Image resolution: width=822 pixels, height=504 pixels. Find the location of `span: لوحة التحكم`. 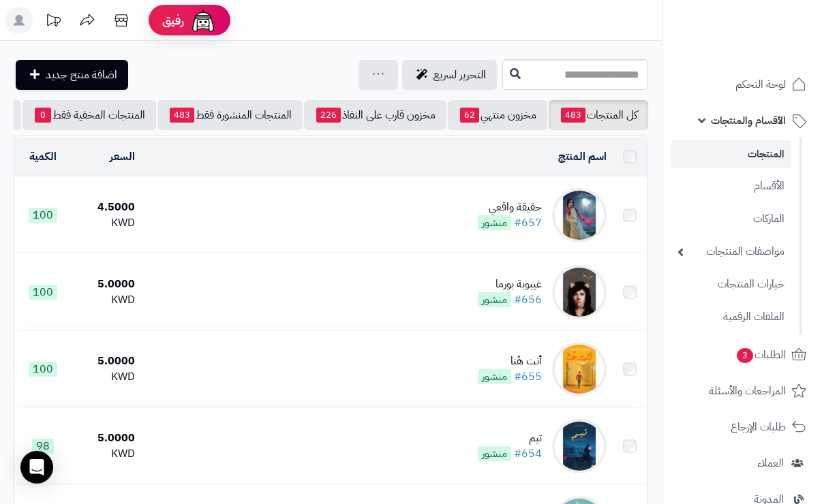

span: لوحة التحكم is located at coordinates (761, 84).